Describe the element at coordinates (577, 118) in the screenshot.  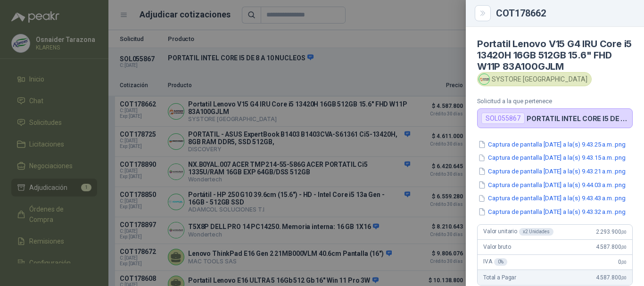
I see `p: PORTATIL INTEL CORE I5 DE 8 A 10 NUCLEOS` at that location.